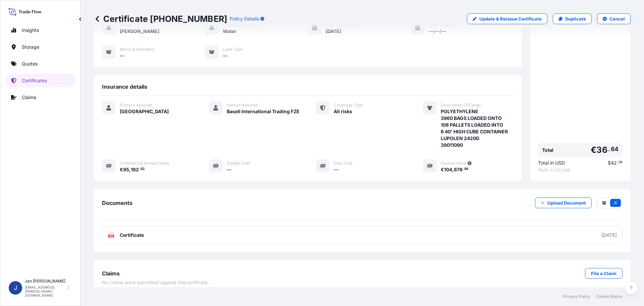  What do you see at coordinates (111, 236) in the screenshot?
I see `text: PDF` at bounding box center [111, 236].